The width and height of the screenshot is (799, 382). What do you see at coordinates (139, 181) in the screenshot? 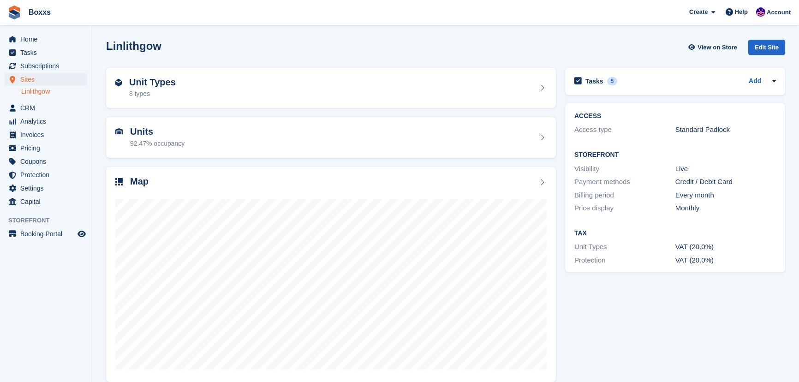
I see `h2: Map` at bounding box center [139, 181].